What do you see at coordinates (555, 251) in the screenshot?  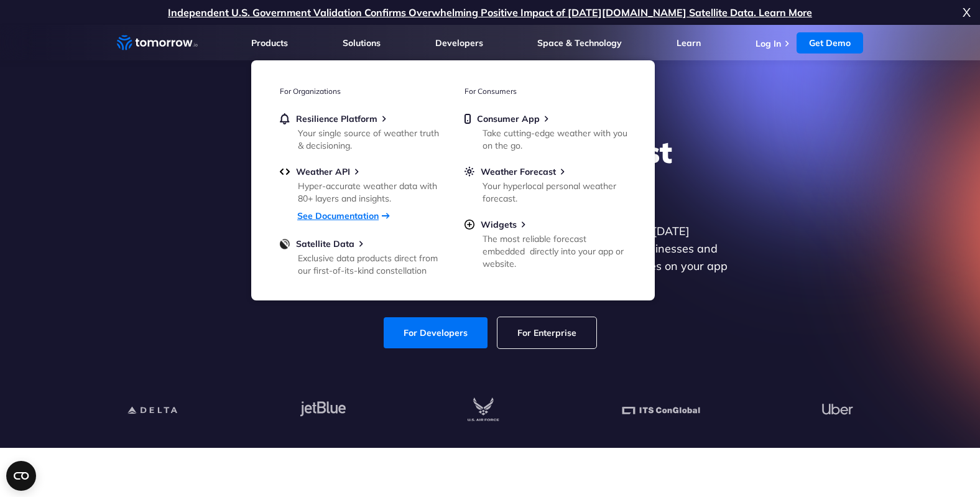 I see `div: The most reliable forecast embedded directly into your app or website.` at bounding box center [555, 251].